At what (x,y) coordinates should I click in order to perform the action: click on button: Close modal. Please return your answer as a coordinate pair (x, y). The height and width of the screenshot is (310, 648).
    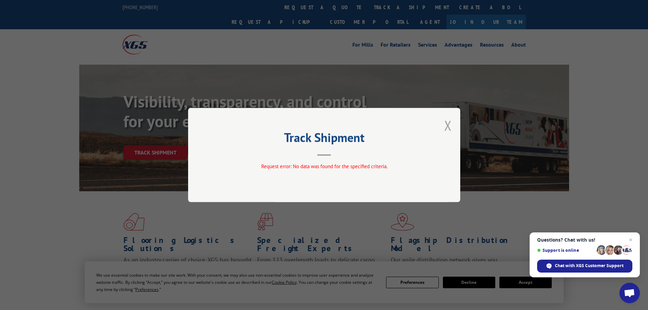
    Looking at the image, I should click on (448, 125).